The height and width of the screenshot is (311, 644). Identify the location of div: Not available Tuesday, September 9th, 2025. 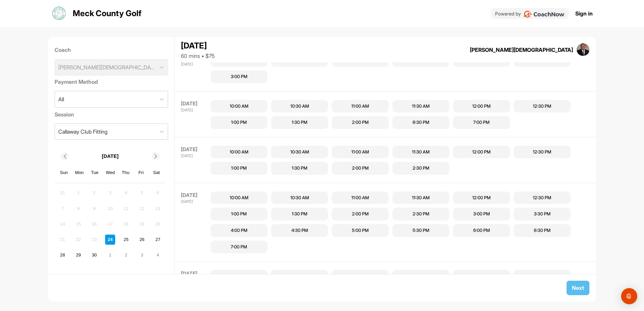
(94, 209).